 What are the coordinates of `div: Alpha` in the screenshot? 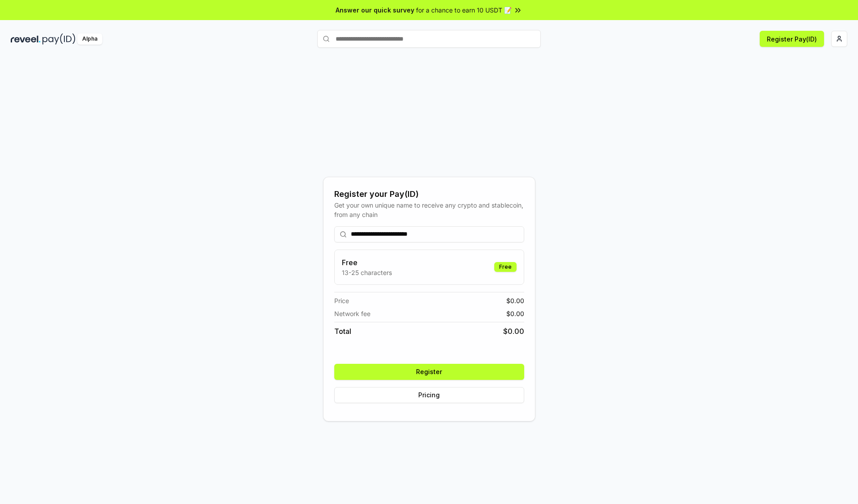 It's located at (90, 39).